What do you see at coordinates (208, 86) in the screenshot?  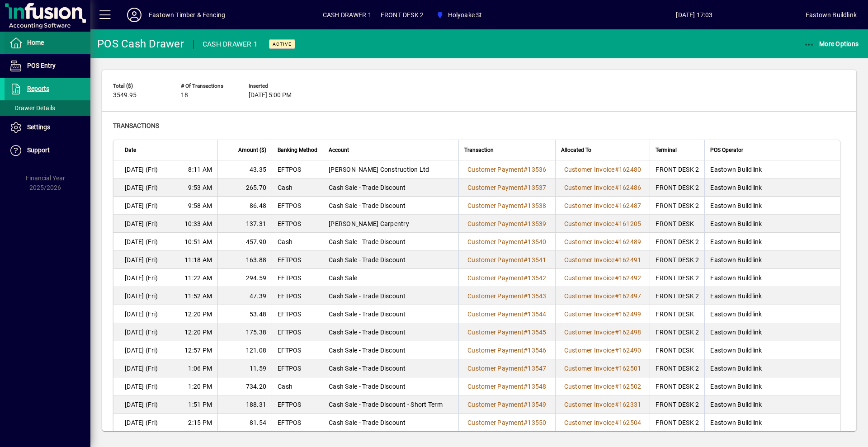 I see `span: # of Transactions` at bounding box center [208, 86].